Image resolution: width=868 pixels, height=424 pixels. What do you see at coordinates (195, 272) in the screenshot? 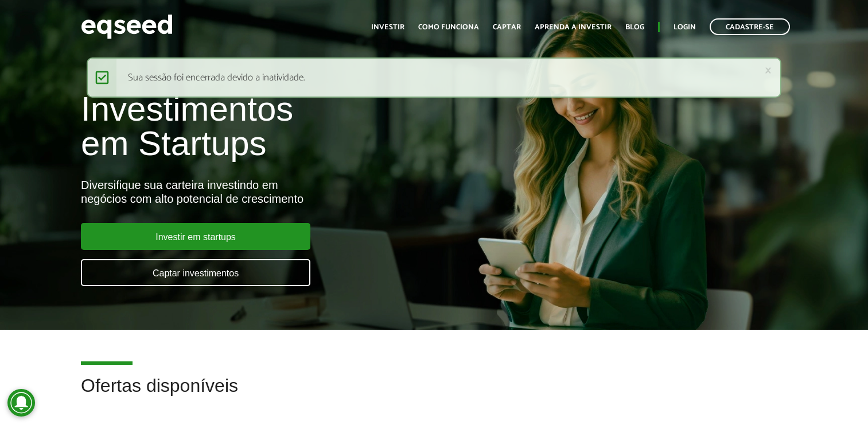
I see `a: Captar investimentos` at bounding box center [195, 272].